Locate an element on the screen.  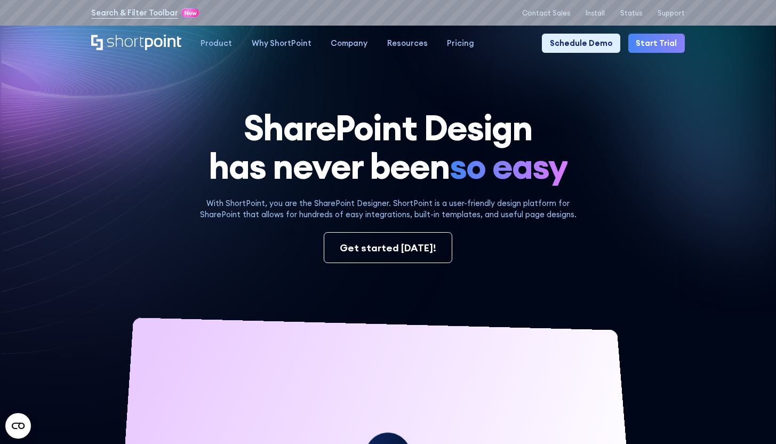
p: Contact Sales is located at coordinates (546, 13).